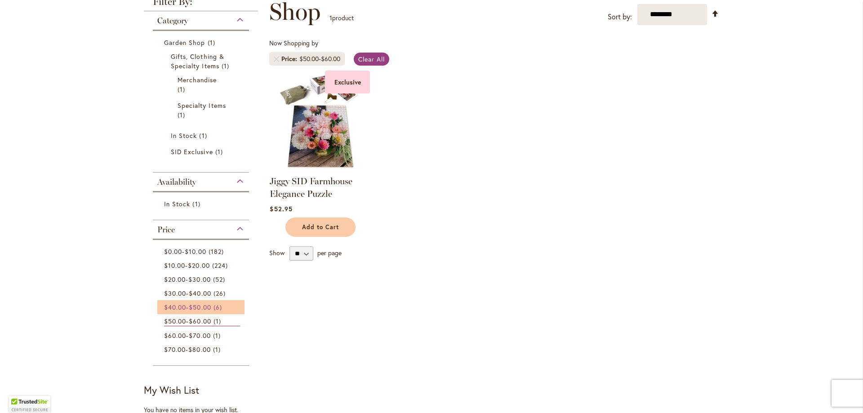  I want to click on span: 182, so click(217, 251).